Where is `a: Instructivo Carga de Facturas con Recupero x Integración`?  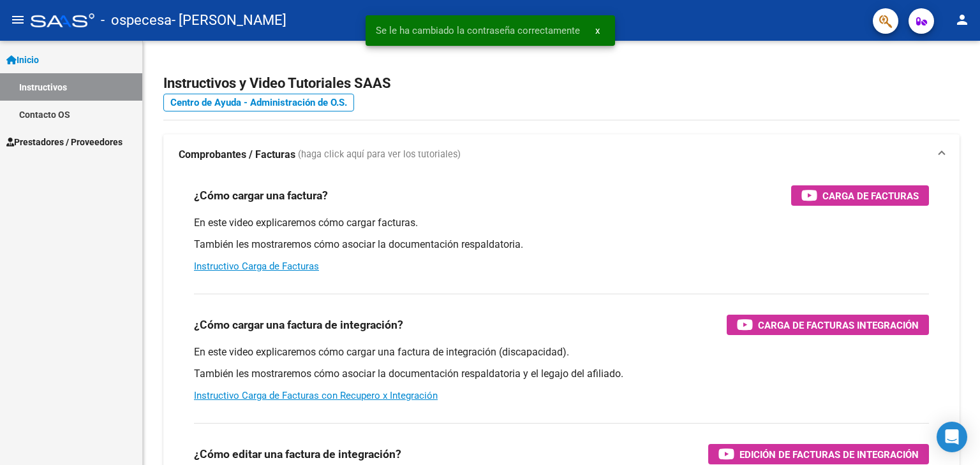 a: Instructivo Carga de Facturas con Recupero x Integración is located at coordinates (316, 395).